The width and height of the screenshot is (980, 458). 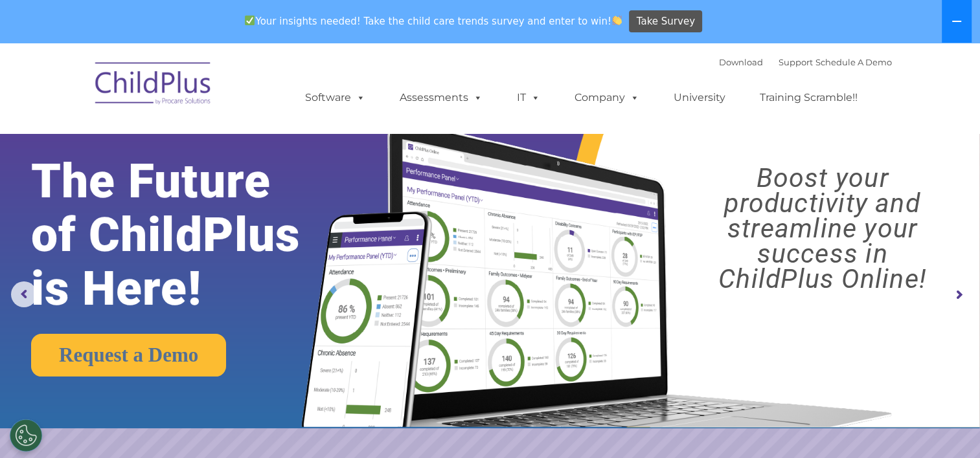 What do you see at coordinates (207, 143) in the screenshot?
I see `span: Phone number` at bounding box center [207, 143].